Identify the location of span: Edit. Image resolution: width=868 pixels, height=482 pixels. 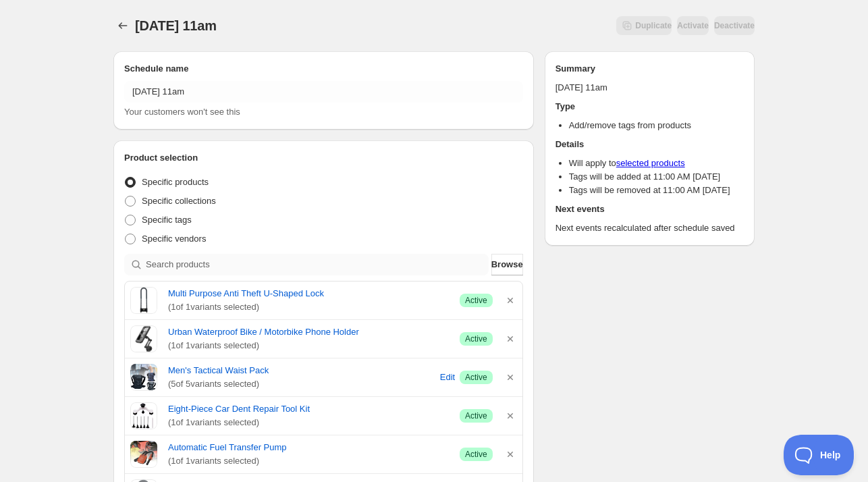
(448, 377).